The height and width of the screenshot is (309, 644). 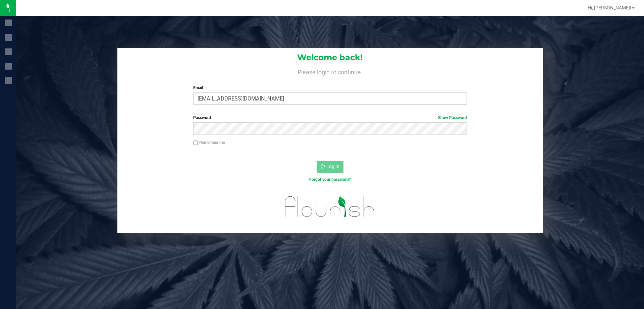 I want to click on span: Log In, so click(x=332, y=166).